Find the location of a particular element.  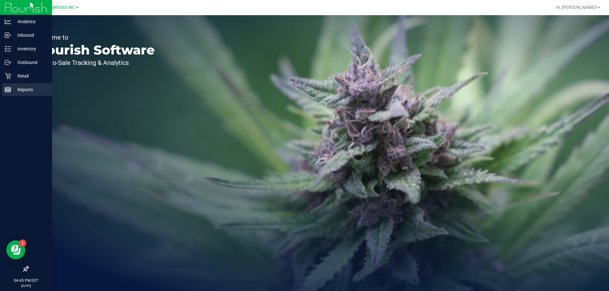

span: Deltona WC is located at coordinates (63, 7).